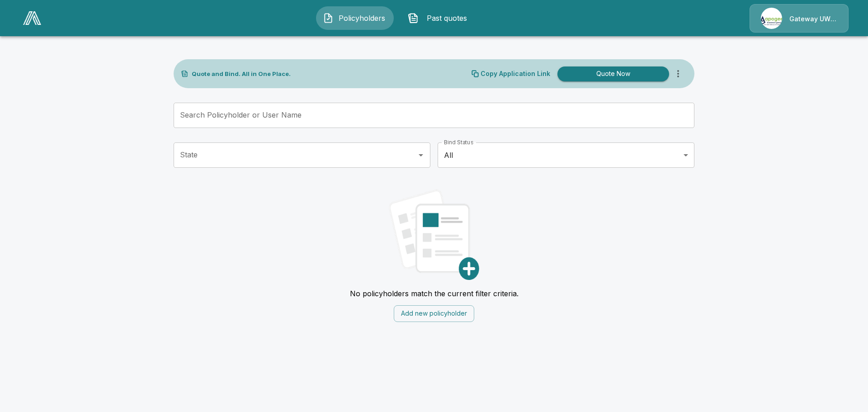  What do you see at coordinates (413, 18) in the screenshot?
I see `img: Past quotes Icon` at bounding box center [413, 18].